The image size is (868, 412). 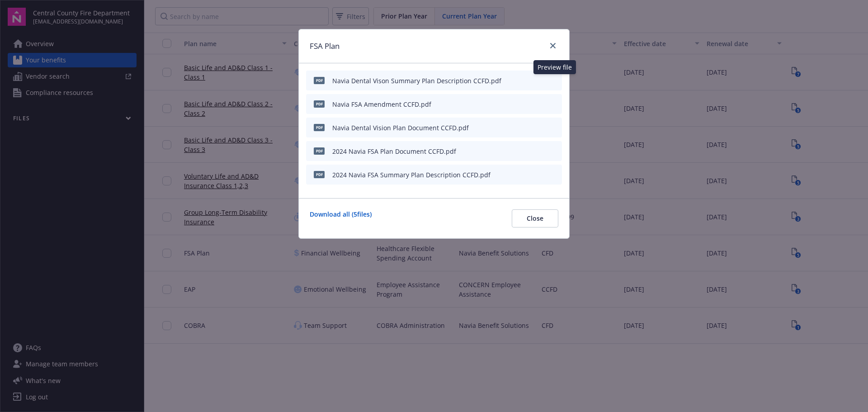 I want to click on div: Navia Dental Vison Summary Plan Description CCFD.pdf, so click(x=417, y=80).